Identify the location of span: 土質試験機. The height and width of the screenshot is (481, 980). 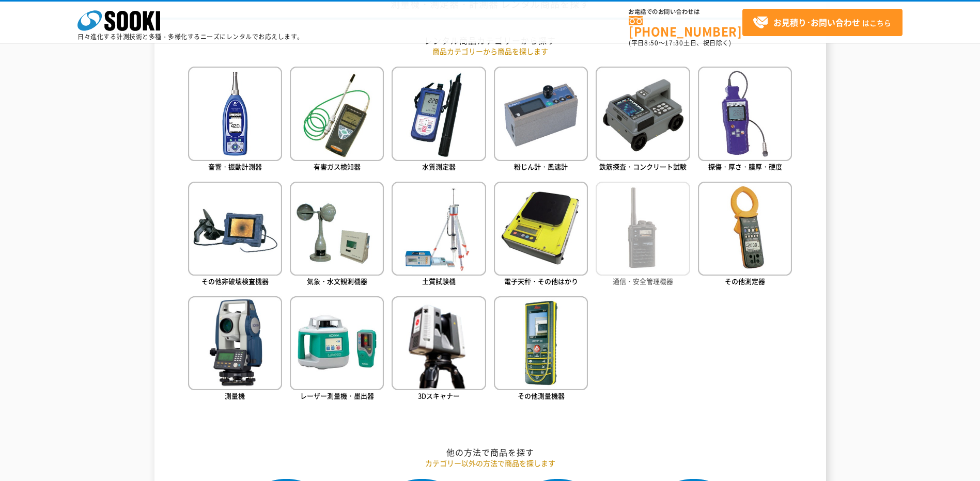
(439, 281).